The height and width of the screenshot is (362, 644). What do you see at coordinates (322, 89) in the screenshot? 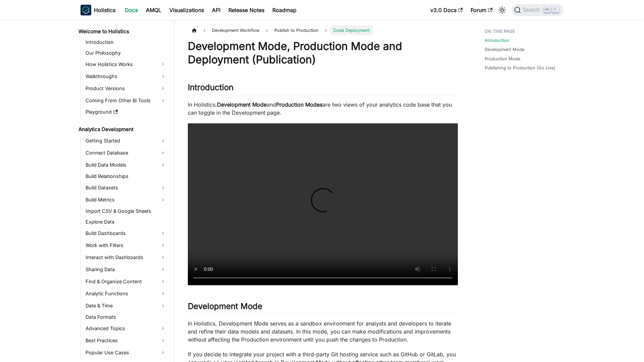
I see `h2: Introduction` at bounding box center [322, 89].